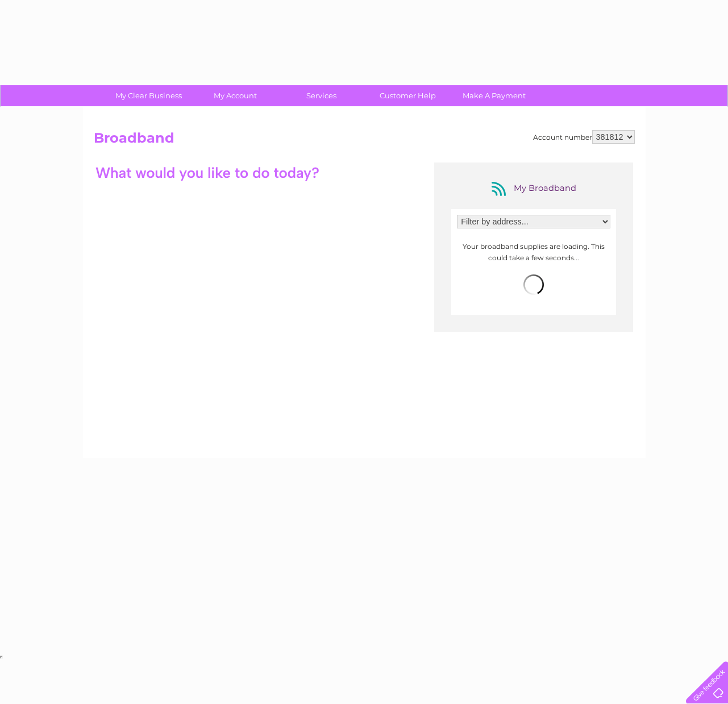  What do you see at coordinates (321, 95) in the screenshot?
I see `a: Services` at bounding box center [321, 95].